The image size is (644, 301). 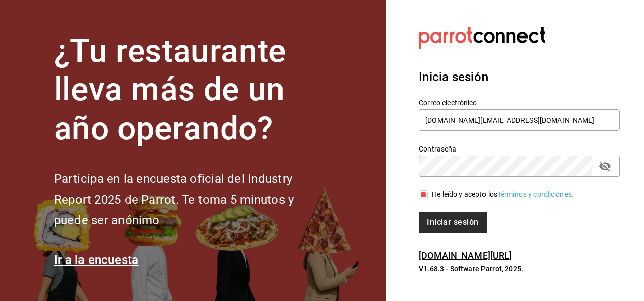 I want to click on label: Correo electrónico, so click(x=519, y=102).